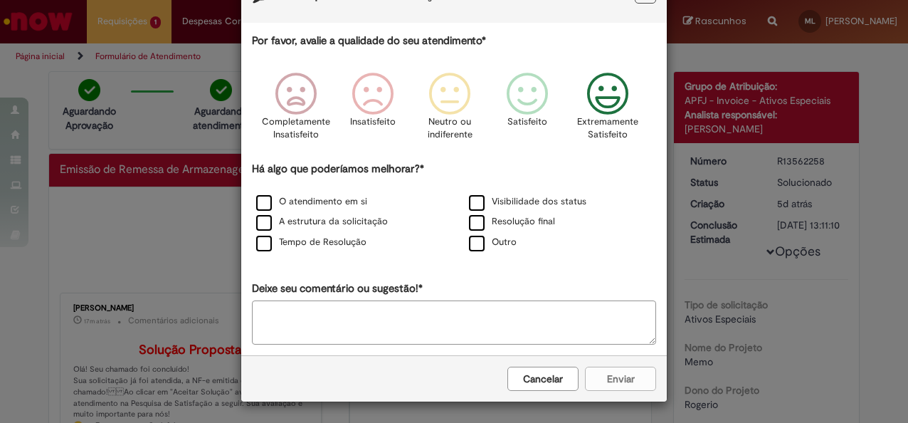 Image resolution: width=908 pixels, height=423 pixels. I want to click on label: Resolução final, so click(512, 221).